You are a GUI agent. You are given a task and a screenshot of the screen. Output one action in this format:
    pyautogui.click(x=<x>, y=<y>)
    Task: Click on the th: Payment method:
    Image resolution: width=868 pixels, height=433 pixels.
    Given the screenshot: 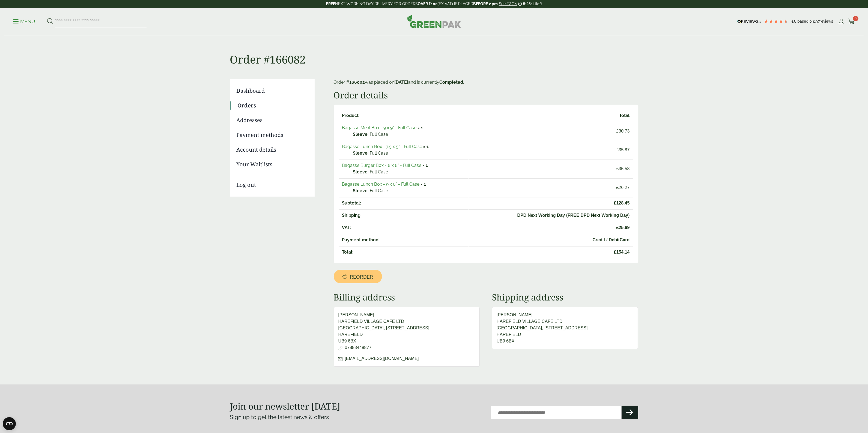 What is the action you would take?
    pyautogui.click(x=404, y=239)
    